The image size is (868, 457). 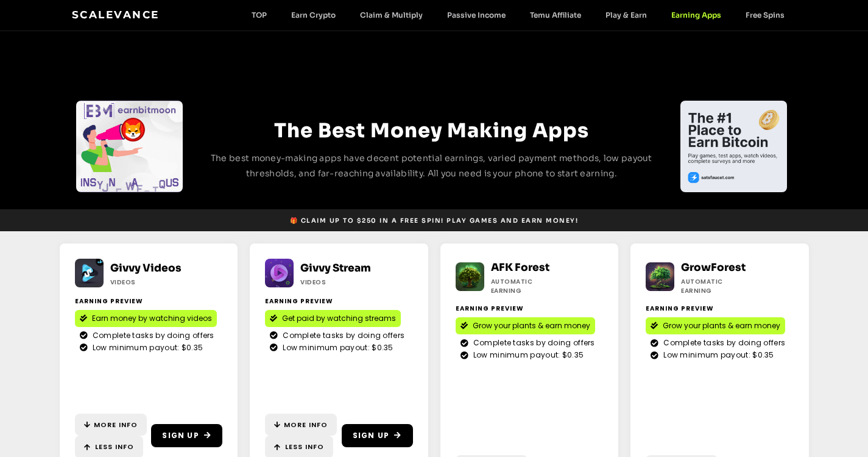 I want to click on a: 🎁 Claim up to $250 in a free spin! Play games and earn money!, so click(x=434, y=220).